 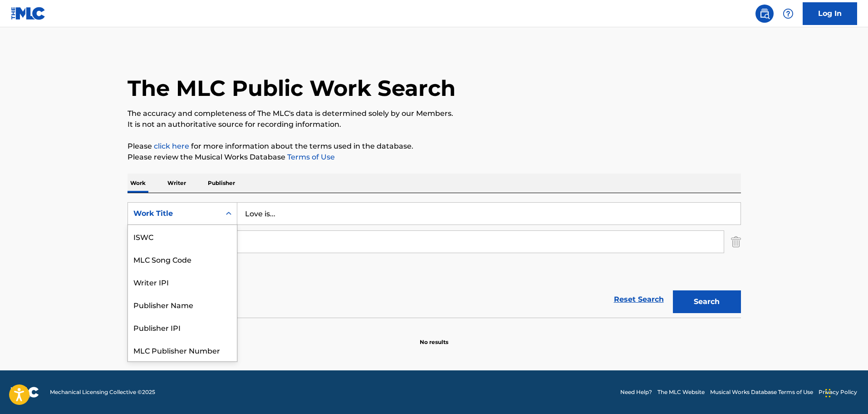 What do you see at coordinates (788, 14) in the screenshot?
I see `div: Help` at bounding box center [788, 14].